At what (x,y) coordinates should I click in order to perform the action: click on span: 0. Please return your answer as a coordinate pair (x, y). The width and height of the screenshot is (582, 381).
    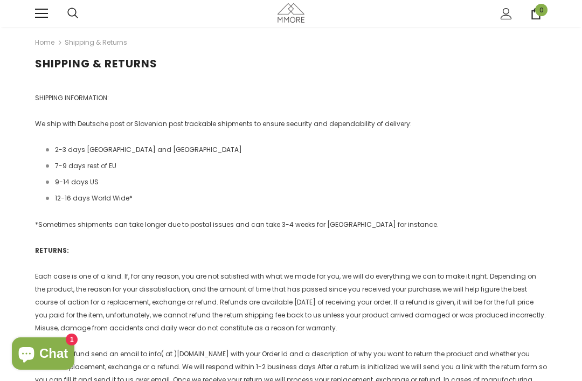
    Looking at the image, I should click on (541, 10).